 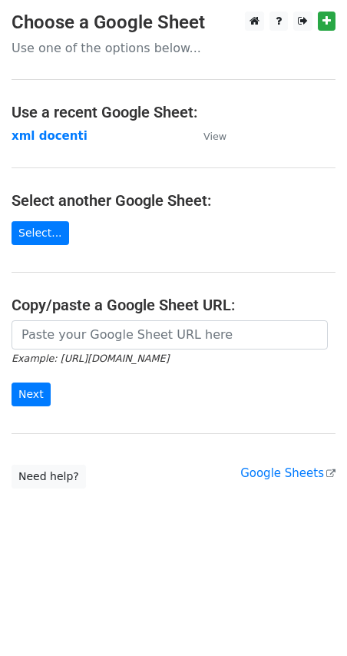 What do you see at coordinates (174, 112) in the screenshot?
I see `h4: Use a recent Google Sheet:` at bounding box center [174, 112].